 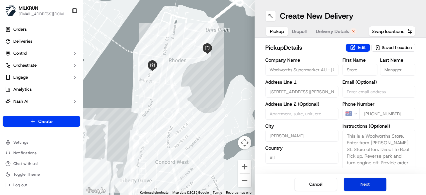 What do you see at coordinates (21, 101) in the screenshot?
I see `span: Nash AI` at bounding box center [21, 101].